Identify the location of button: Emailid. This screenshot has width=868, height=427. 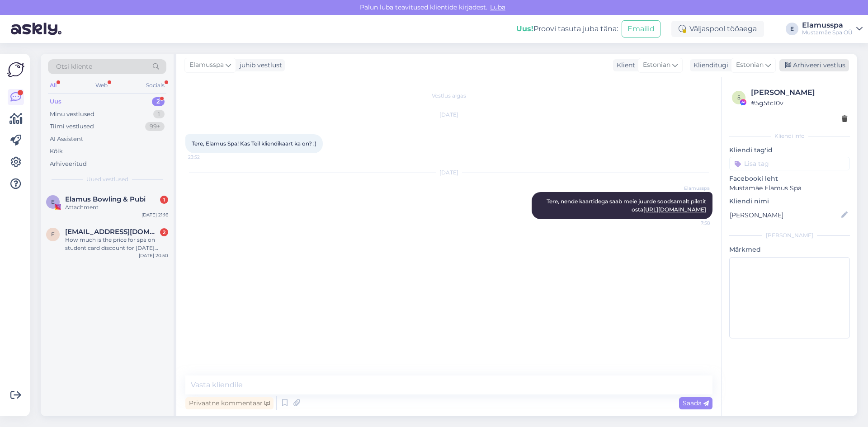
(641, 29).